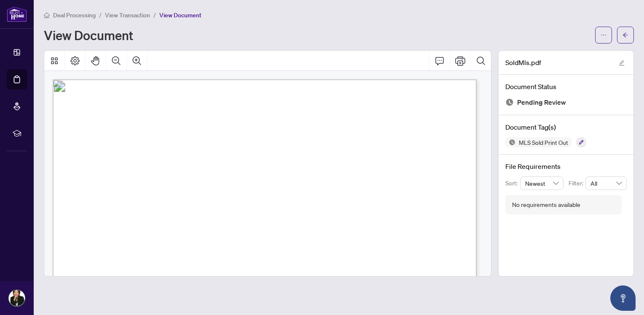  I want to click on span: View Transaction, so click(127, 16).